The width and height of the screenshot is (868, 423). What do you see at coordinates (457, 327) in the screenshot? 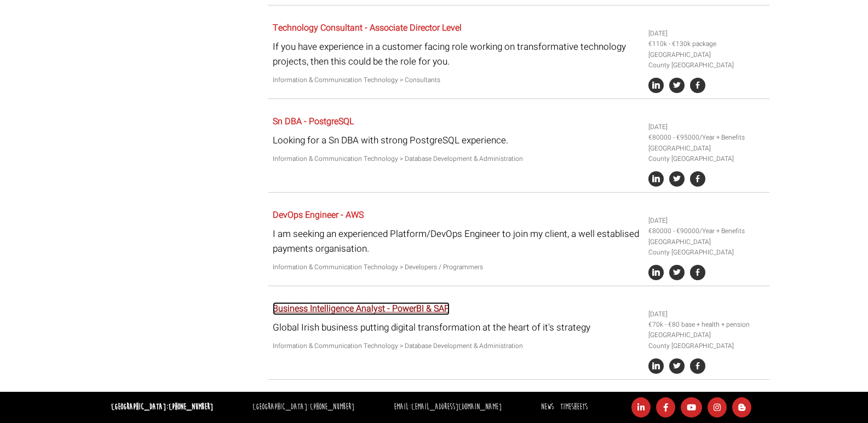
I see `p: Global Irish business putting digital transformation at the heart of it's strategy` at bounding box center [457, 327].